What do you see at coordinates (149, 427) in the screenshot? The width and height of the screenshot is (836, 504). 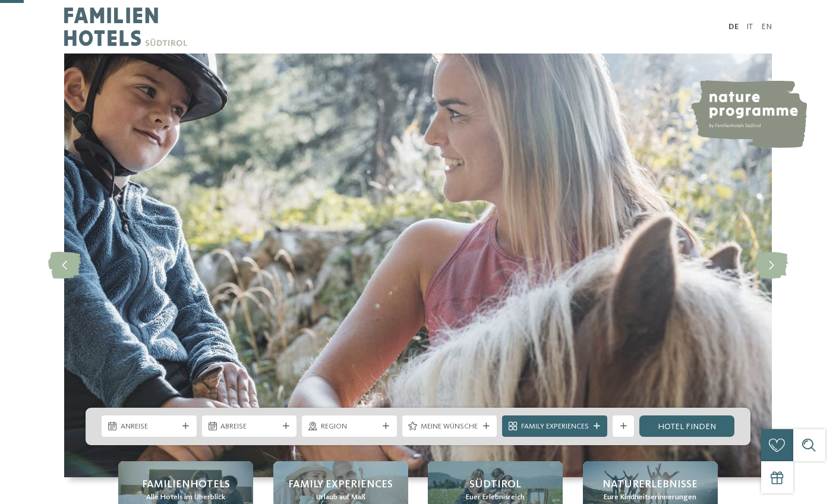 I see `span: Anreise` at bounding box center [149, 427].